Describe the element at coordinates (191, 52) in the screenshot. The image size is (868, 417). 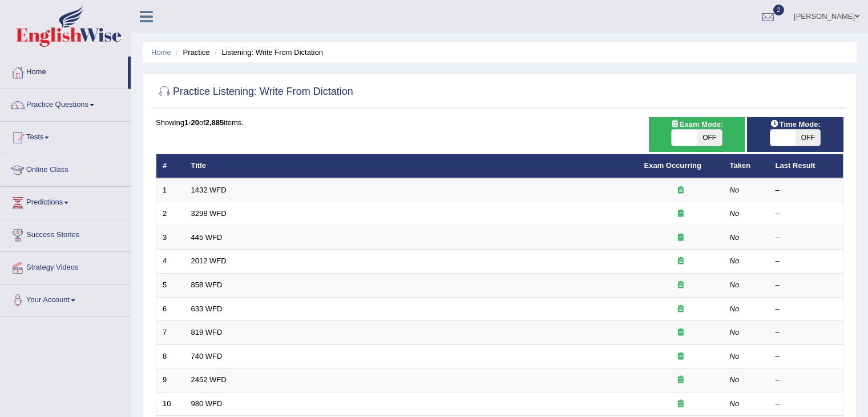
I see `li: Practice` at that location.